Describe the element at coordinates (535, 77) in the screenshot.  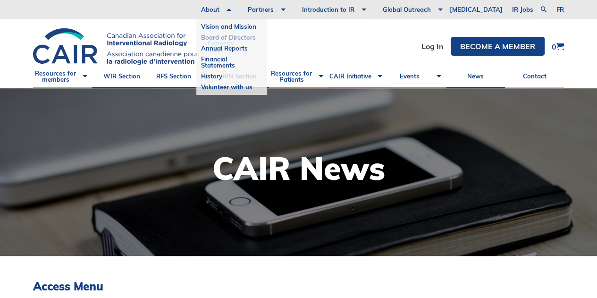
I see `a: Contact` at that location.